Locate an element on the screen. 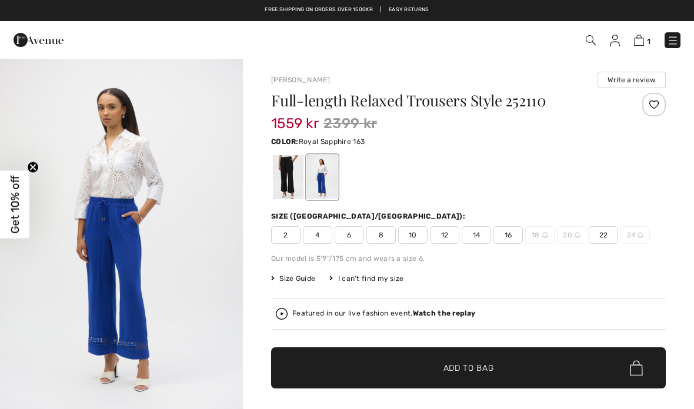 The width and height of the screenshot is (694, 409). img: Search is located at coordinates (590, 40).